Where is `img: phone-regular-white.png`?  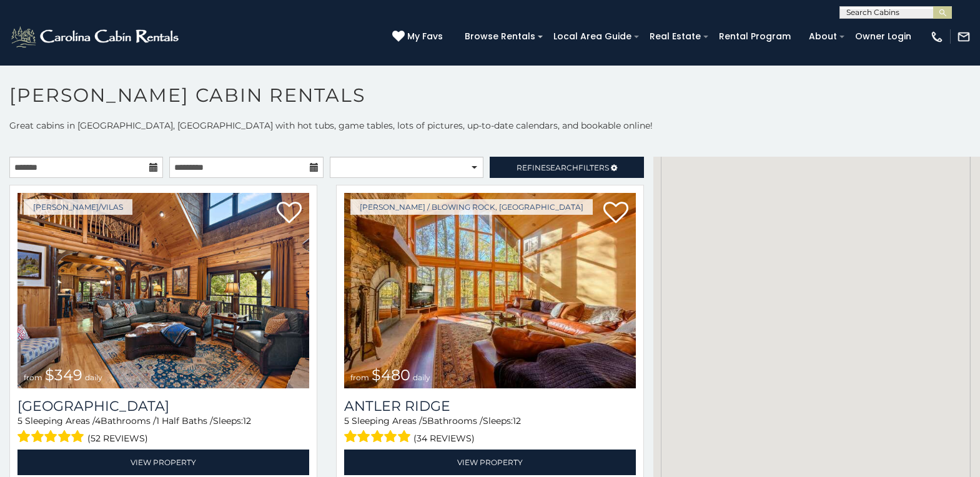
img: phone-regular-white.png is located at coordinates (937, 37).